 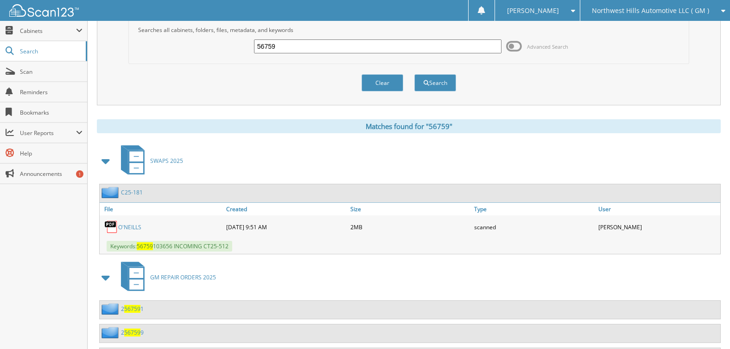 What do you see at coordinates (130, 227) in the screenshot?
I see `a: O'NEILLS` at bounding box center [130, 227].